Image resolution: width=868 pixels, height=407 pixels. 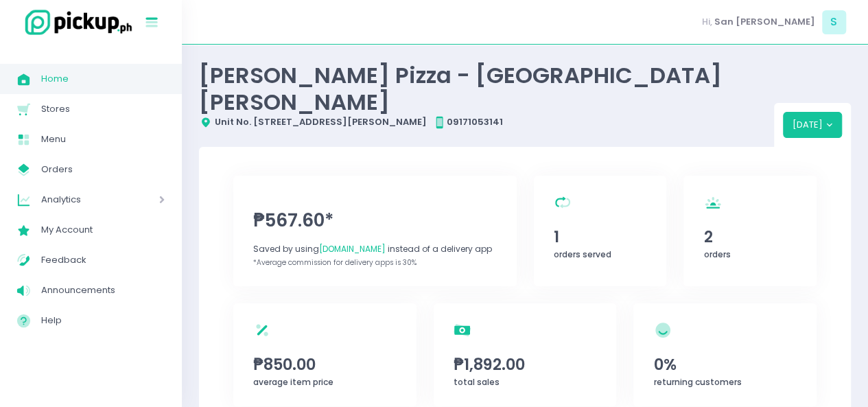 I want to click on span: Stores, so click(x=103, y=109).